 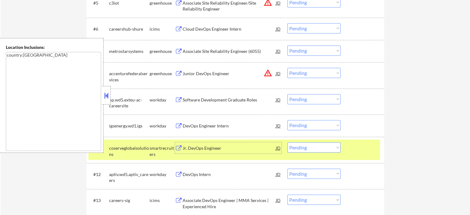 What do you see at coordinates (129, 103) in the screenshot?
I see `div: hp.wd5.exteu-ac-careersite` at bounding box center [129, 103].